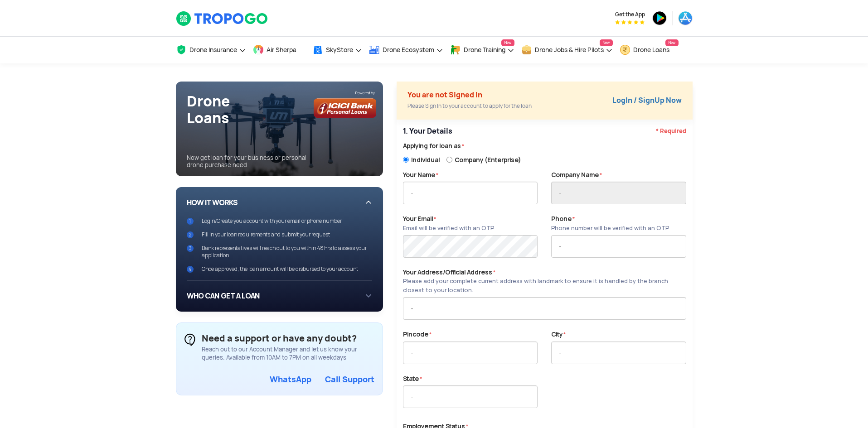 The width and height of the screenshot is (868, 428). What do you see at coordinates (281, 50) in the screenshot?
I see `span: Air Sherpa` at bounding box center [281, 50].